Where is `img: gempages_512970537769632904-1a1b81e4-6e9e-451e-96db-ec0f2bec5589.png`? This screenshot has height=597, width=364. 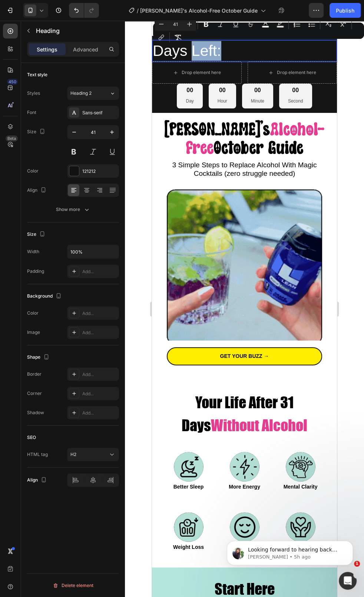 img: gempages_512970537769632904-1a1b81e4-6e9e-451e-96db-ec0f2bec5589.png is located at coordinates (148, 507).